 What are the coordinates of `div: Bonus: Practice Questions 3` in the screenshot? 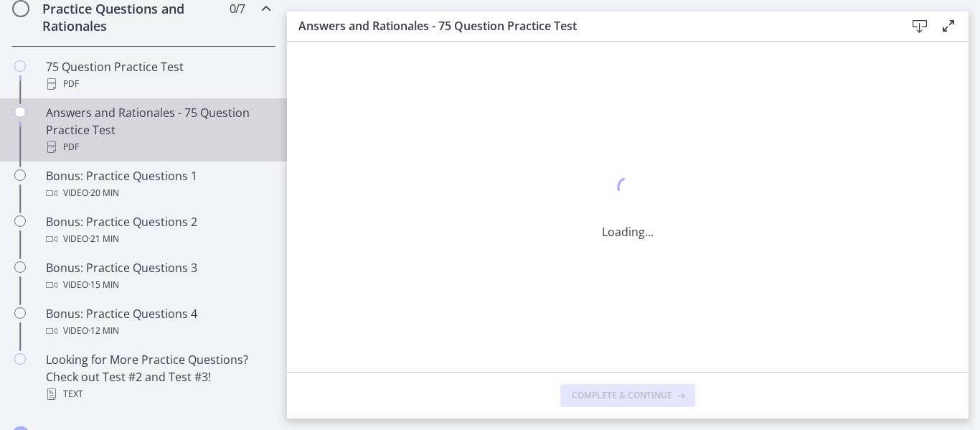 It's located at (158, 277).